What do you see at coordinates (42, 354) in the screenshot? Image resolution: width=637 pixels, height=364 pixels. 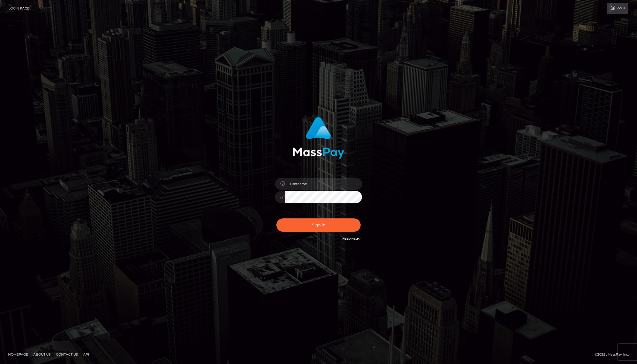 I see `a: About Us` at bounding box center [42, 354].